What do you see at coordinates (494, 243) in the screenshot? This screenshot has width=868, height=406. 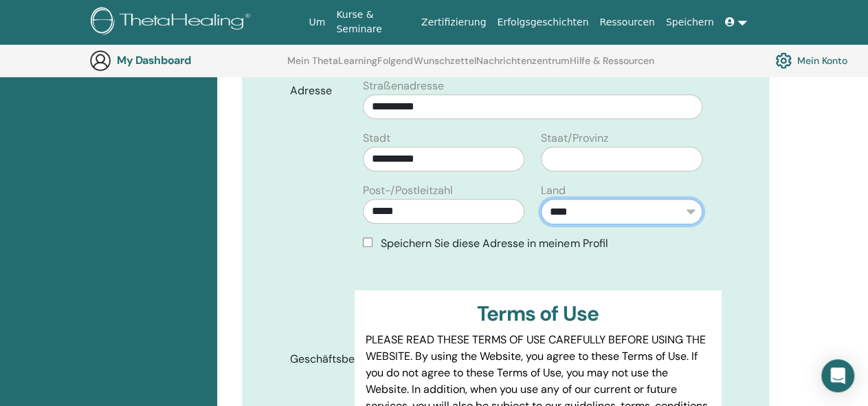 I see `span: Speichern Sie diese Adresse in meinem Profil` at bounding box center [494, 243].